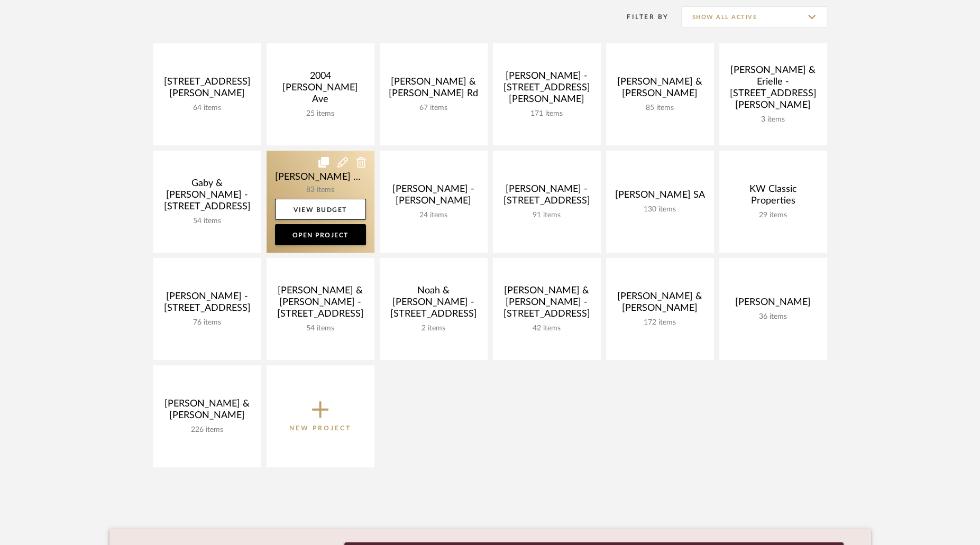 This screenshot has height=545, width=980. What do you see at coordinates (321, 113) in the screenshot?
I see `div: 25 items` at bounding box center [321, 113].